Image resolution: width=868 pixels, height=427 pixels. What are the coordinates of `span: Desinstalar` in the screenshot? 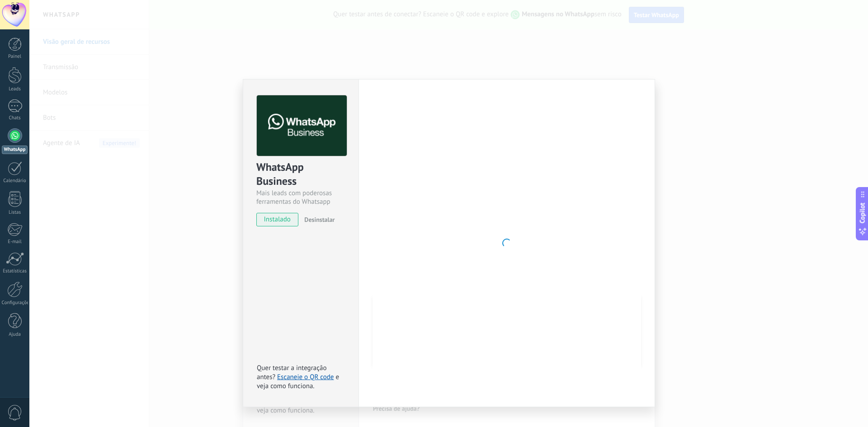 It's located at (319, 220).